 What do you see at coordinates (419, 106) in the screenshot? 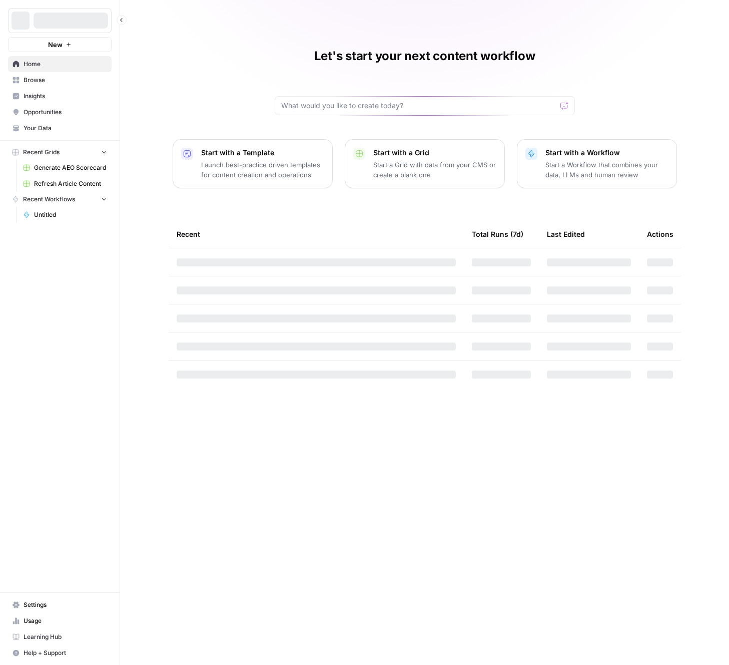
I see `input: What would you like to create today?` at bounding box center [419, 106].